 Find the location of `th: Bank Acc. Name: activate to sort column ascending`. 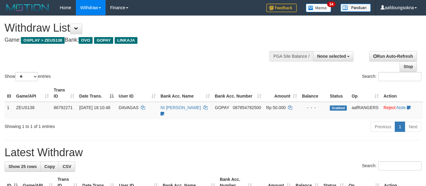

th: Bank Acc. Name: activate to sort column ascending is located at coordinates (185, 93).